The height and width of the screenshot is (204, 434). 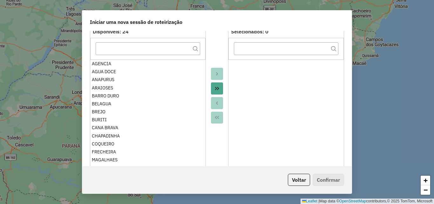 What do you see at coordinates (217, 88) in the screenshot?
I see `button: Move All to Target` at bounding box center [217, 88].